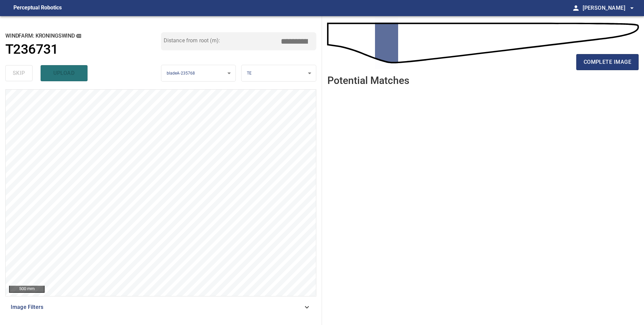  What do you see at coordinates (279, 73) in the screenshot?
I see `div: TE` at bounding box center [279, 73].